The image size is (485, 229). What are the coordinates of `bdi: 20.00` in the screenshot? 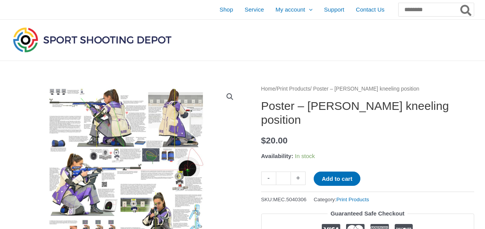 It's located at (274, 141).